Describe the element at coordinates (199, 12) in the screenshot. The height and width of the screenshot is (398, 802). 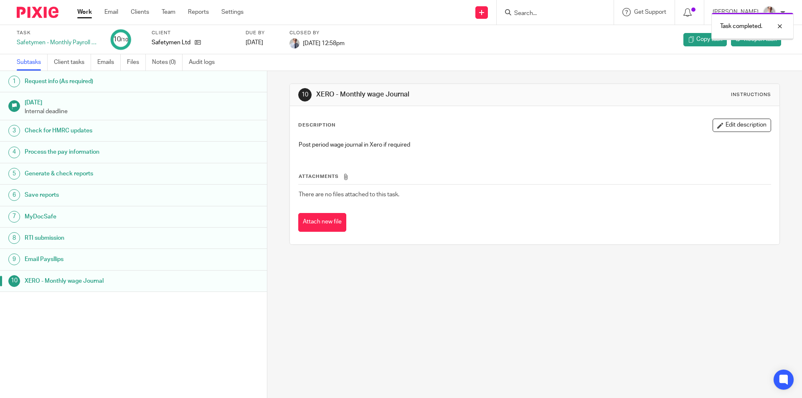
I see `a: Reports` at that location.